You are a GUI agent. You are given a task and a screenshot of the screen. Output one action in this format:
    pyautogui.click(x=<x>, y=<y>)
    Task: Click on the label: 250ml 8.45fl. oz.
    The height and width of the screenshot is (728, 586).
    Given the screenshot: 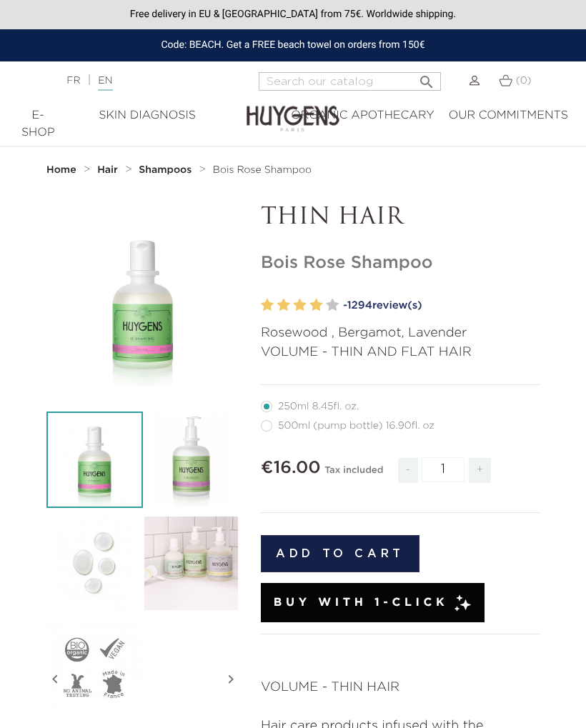 What is the action you would take?
    pyautogui.click(x=318, y=407)
    